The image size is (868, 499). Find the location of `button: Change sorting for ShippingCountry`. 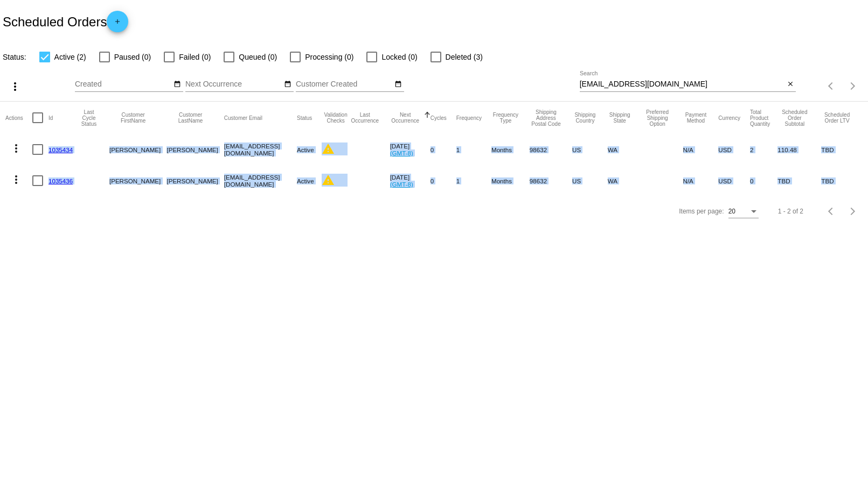

button: Change sorting for ShippingCountry is located at coordinates (585, 118).